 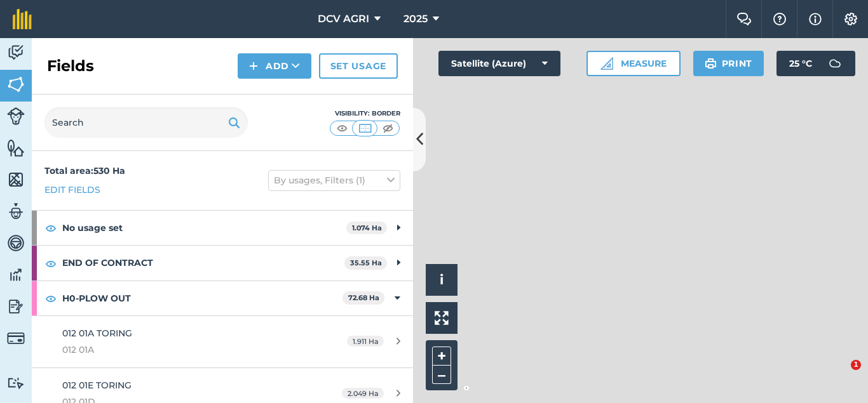 I want to click on button: Satellite (Azure), so click(x=499, y=64).